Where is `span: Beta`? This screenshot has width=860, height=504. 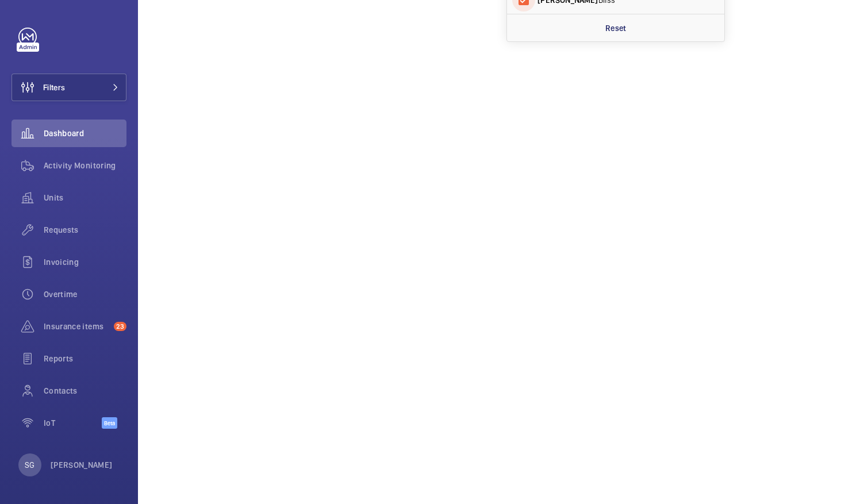 span: Beta is located at coordinates (109, 422).